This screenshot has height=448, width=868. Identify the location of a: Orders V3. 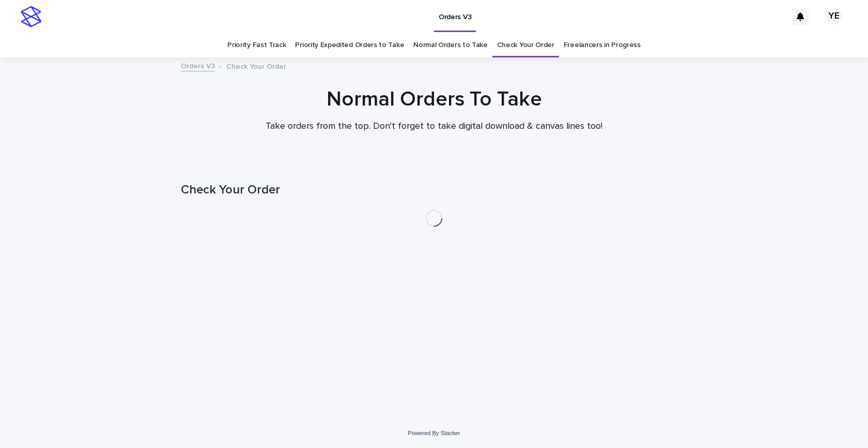
(198, 65).